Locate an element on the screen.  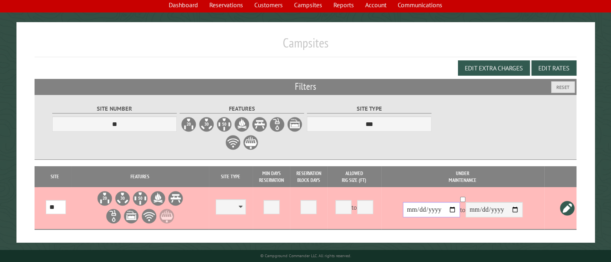
label: Site Number is located at coordinates (115, 108).